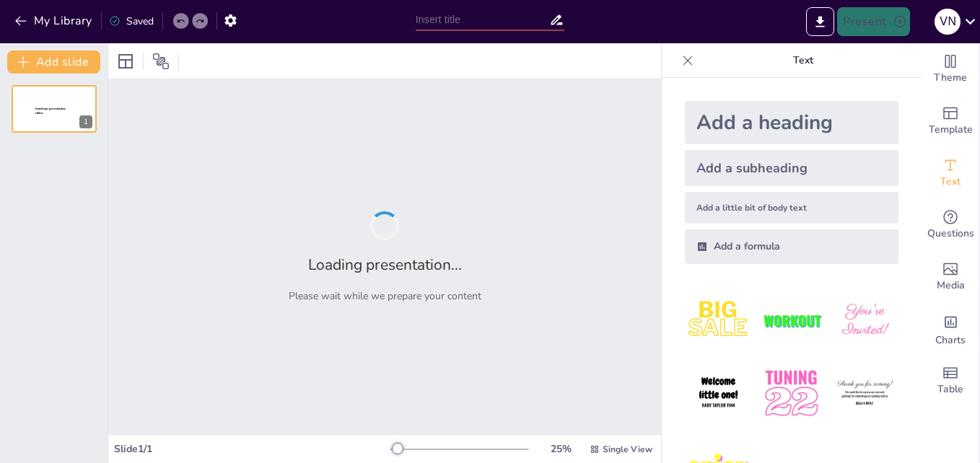 This screenshot has height=463, width=980. Describe the element at coordinates (950, 329) in the screenshot. I see `div: Add charts and graphs` at that location.